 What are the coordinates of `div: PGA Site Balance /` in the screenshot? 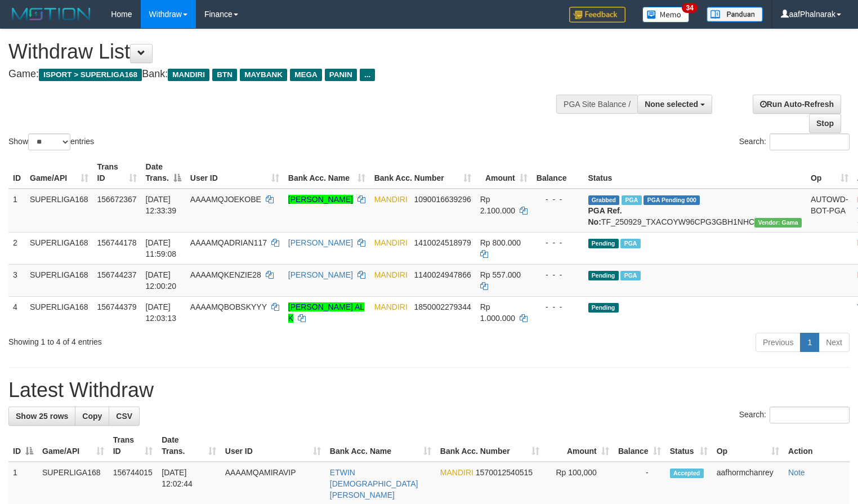 It's located at (597, 104).